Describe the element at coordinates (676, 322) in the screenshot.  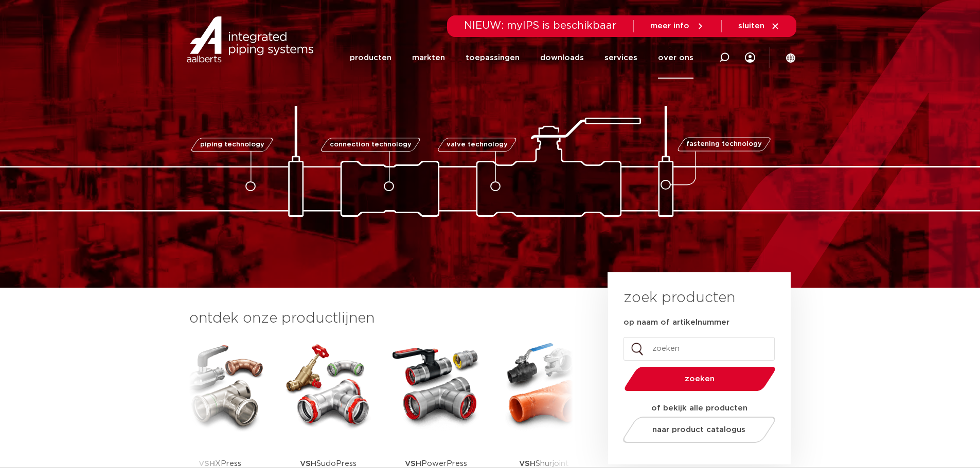
I see `label: op naam of artikelnummer` at that location.